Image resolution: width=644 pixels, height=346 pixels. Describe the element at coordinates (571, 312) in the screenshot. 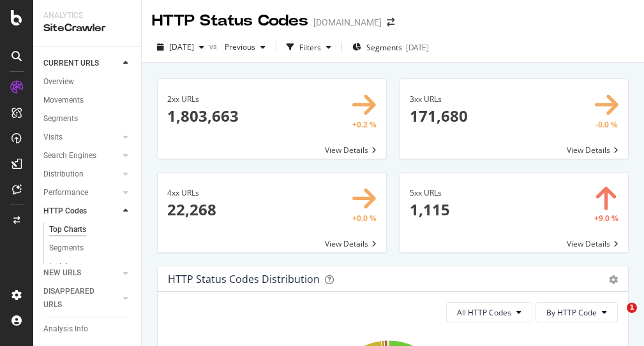

I see `span: By HTTP Code` at that location.